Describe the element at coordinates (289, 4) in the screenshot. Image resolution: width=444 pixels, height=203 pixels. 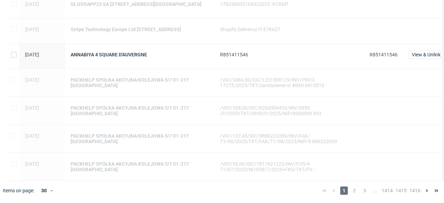
I see `div: 170250000104322025 -PCRMT` at that location.